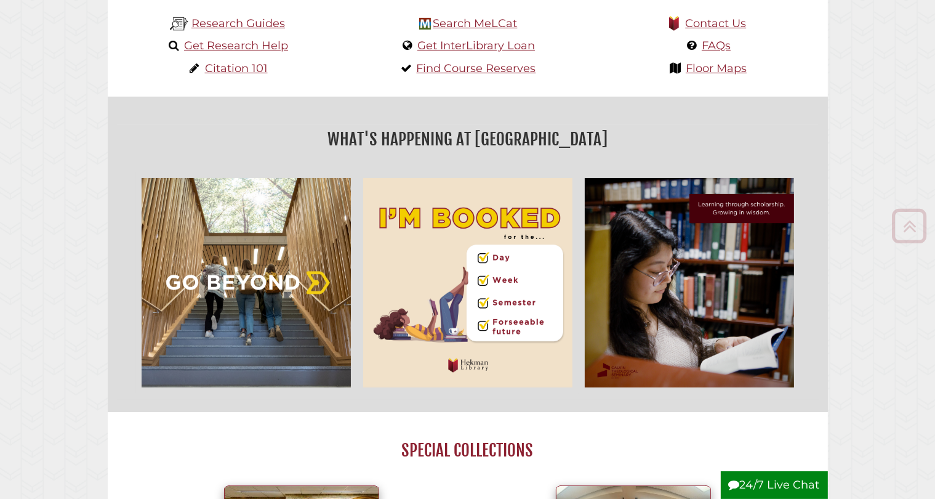 The image size is (935, 499). What do you see at coordinates (690, 283) in the screenshot?
I see `img: Learning through scholarship, growing in wisdom.` at bounding box center [690, 283].